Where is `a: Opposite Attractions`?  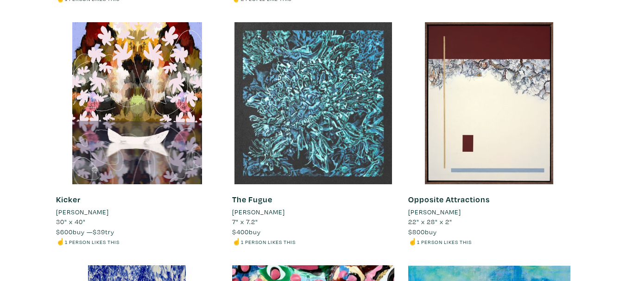
a: Opposite Attractions is located at coordinates (449, 199).